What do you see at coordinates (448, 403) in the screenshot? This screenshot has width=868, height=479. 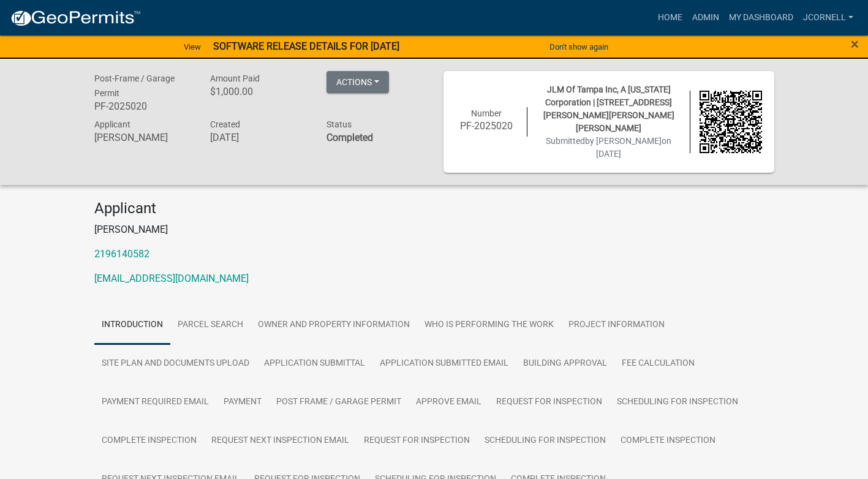 I see `a: Approve Email` at bounding box center [448, 403].